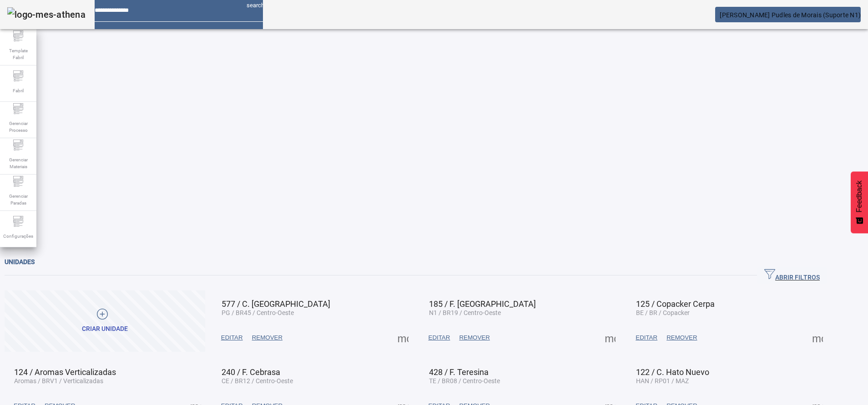 Image resolution: width=868 pixels, height=405 pixels. I want to click on span: Configurações, so click(18, 236).